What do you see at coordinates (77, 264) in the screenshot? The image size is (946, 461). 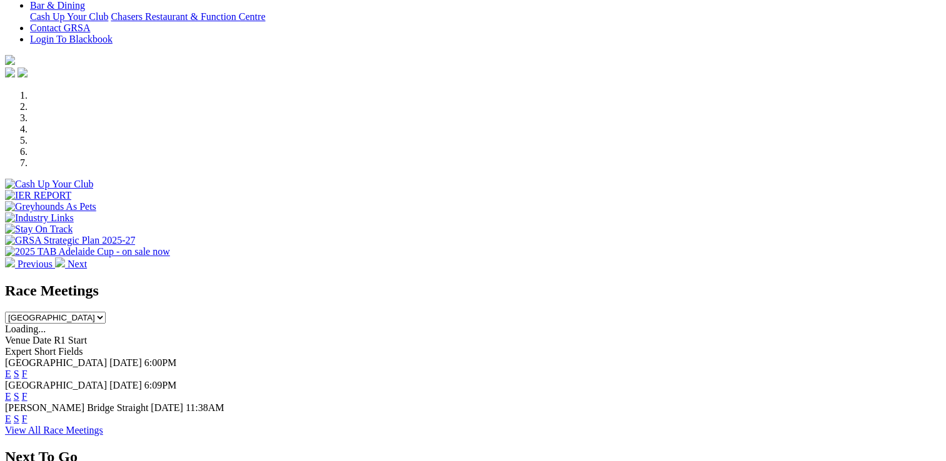 I see `span: Next` at bounding box center [77, 264].